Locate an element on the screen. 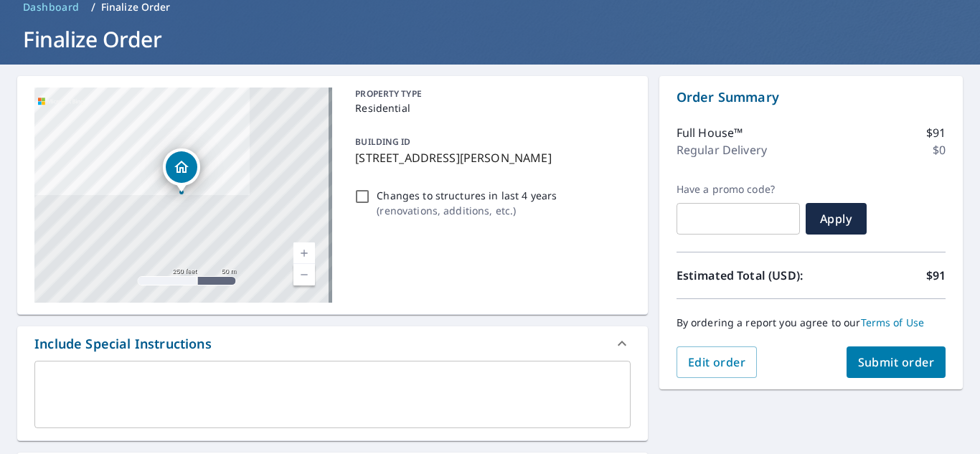 The height and width of the screenshot is (454, 980). p: Order Summary is located at coordinates (811, 97).